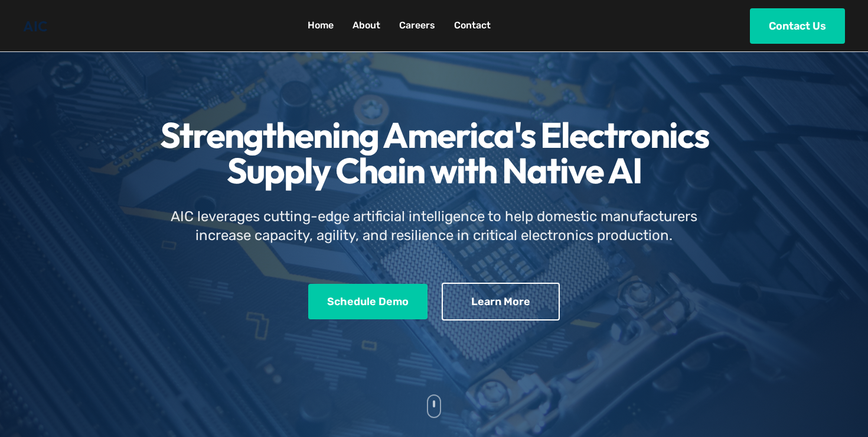  Describe the element at coordinates (501, 301) in the screenshot. I see `button: Learn More` at that location.